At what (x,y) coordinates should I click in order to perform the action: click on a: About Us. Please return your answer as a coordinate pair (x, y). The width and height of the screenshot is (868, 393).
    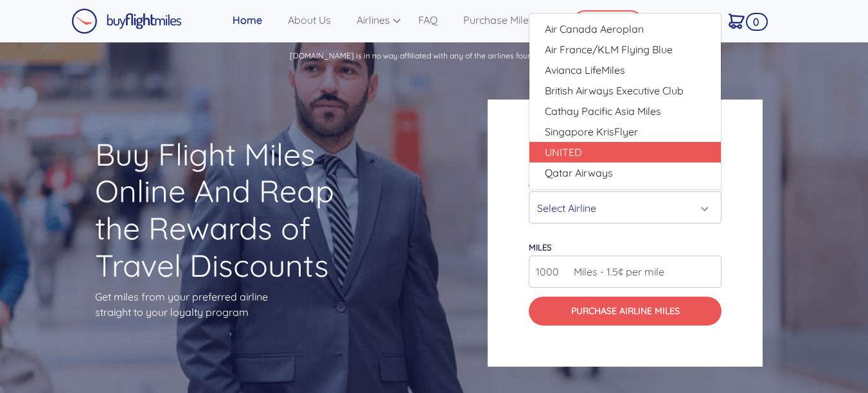
    Looking at the image, I should click on (317, 20).